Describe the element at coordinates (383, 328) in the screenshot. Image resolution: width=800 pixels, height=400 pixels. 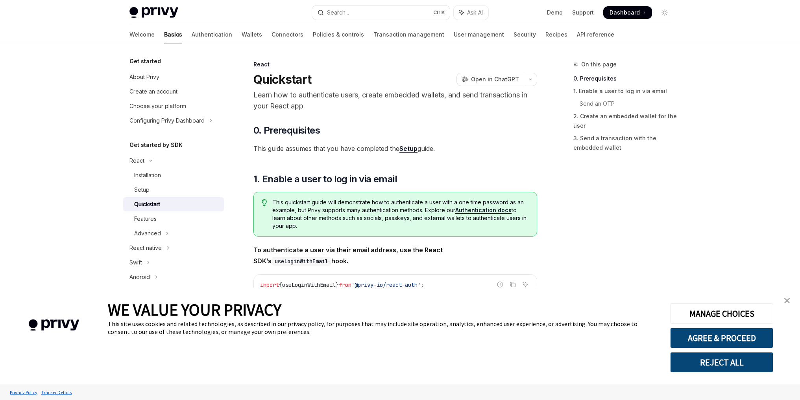
I see `div: This site uses cookies and related technologies, as described in our privacy policy, for purposes...` at that location.